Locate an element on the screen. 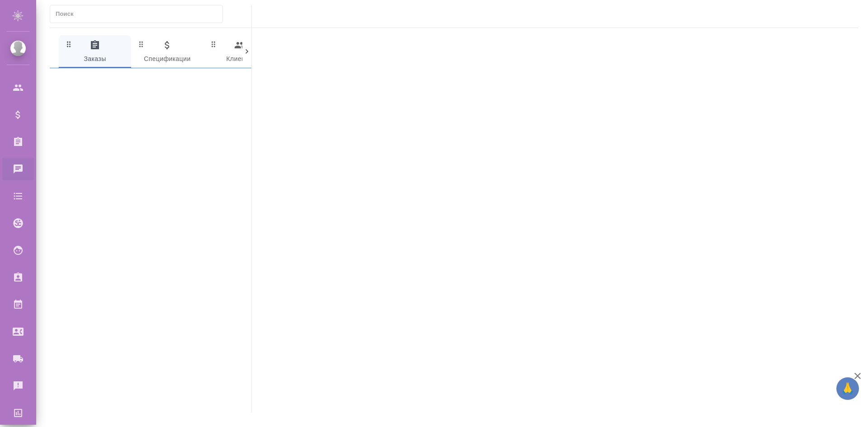 The image size is (868, 427). span: Спецификации is located at coordinates (167, 52).